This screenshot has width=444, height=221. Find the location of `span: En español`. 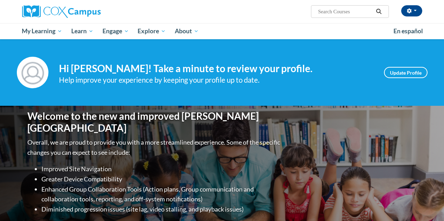

span: En español is located at coordinates (408, 31).